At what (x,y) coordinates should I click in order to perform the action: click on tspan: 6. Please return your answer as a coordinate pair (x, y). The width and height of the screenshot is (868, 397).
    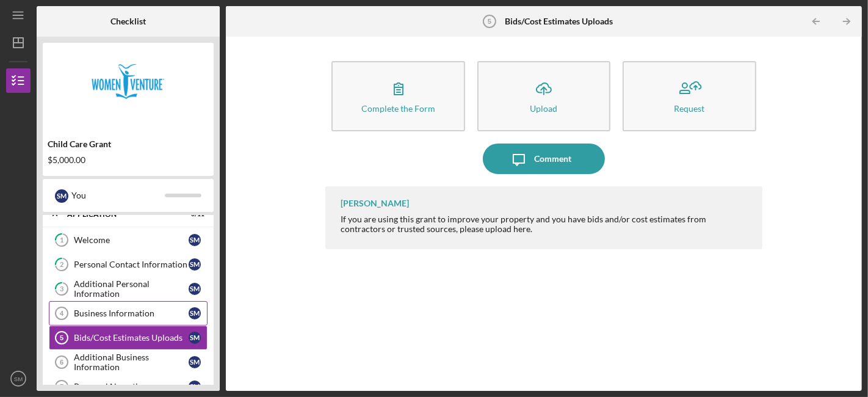
    Looking at the image, I should click on (62, 362).